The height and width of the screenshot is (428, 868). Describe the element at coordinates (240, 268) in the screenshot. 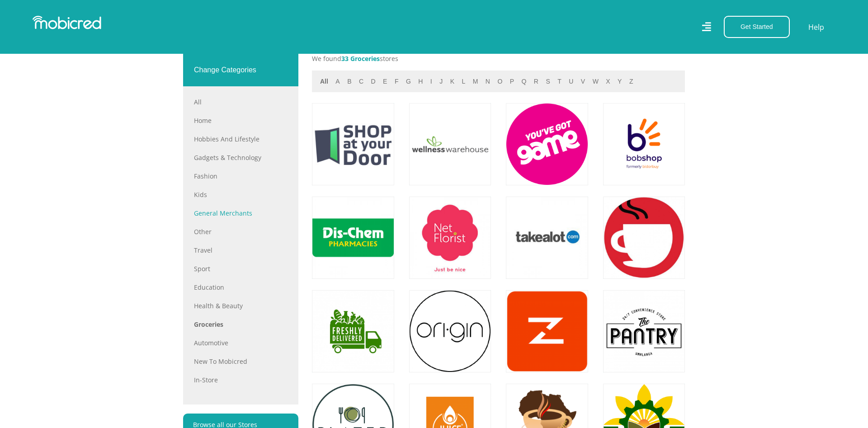

I see `a: Sport` at that location.